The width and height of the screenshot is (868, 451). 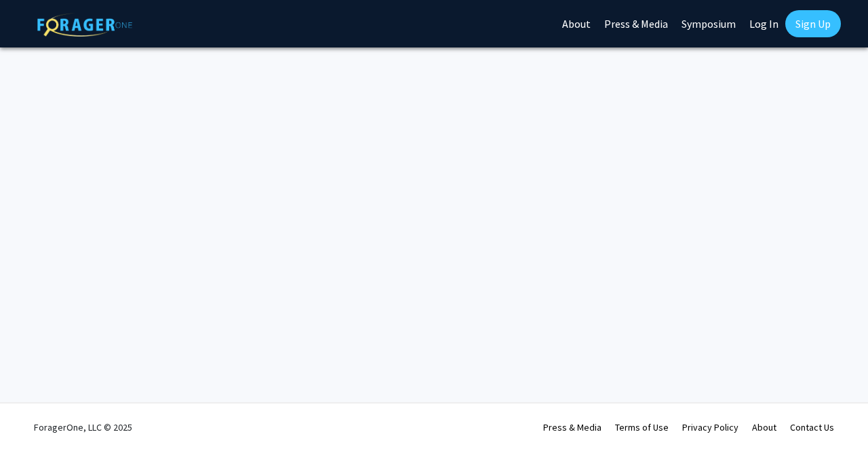 What do you see at coordinates (82, 427) in the screenshot?
I see `div: ForagerOne, LLC © 2025` at bounding box center [82, 427].